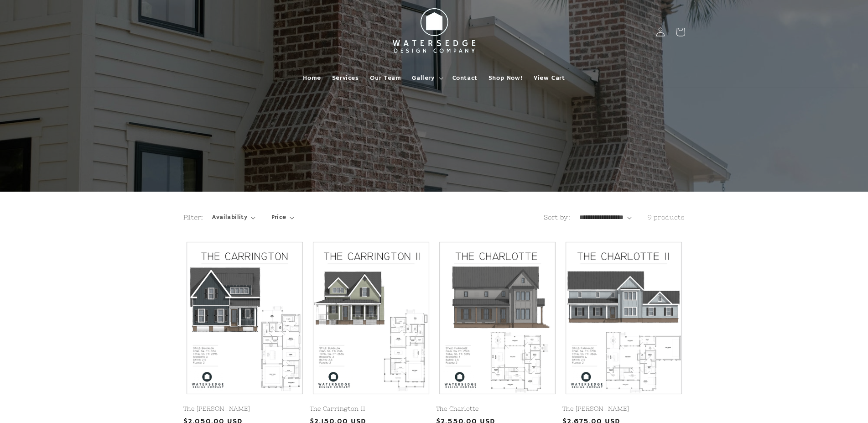 Image resolution: width=868 pixels, height=423 pixels. Describe the element at coordinates (371, 409) in the screenshot. I see `a: The Carrington II` at that location.